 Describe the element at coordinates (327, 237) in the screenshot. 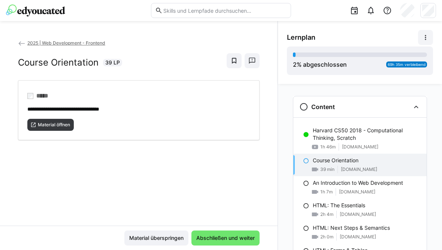

I see `span: 2h 0m` at that location.